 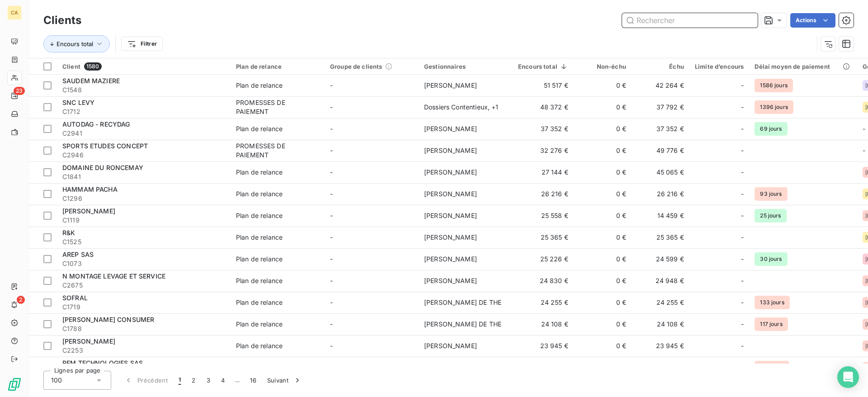 What do you see at coordinates (144, 307) in the screenshot?
I see `span: C1719` at bounding box center [144, 307].